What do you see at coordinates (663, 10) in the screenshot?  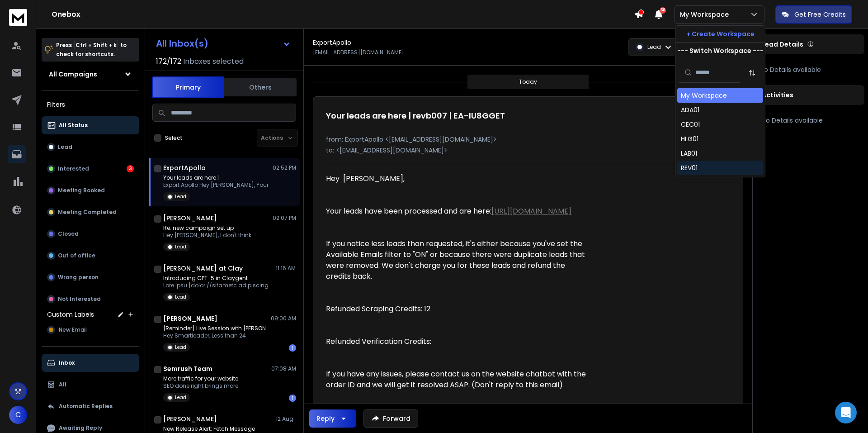 I see `span: 50` at bounding box center [663, 10].